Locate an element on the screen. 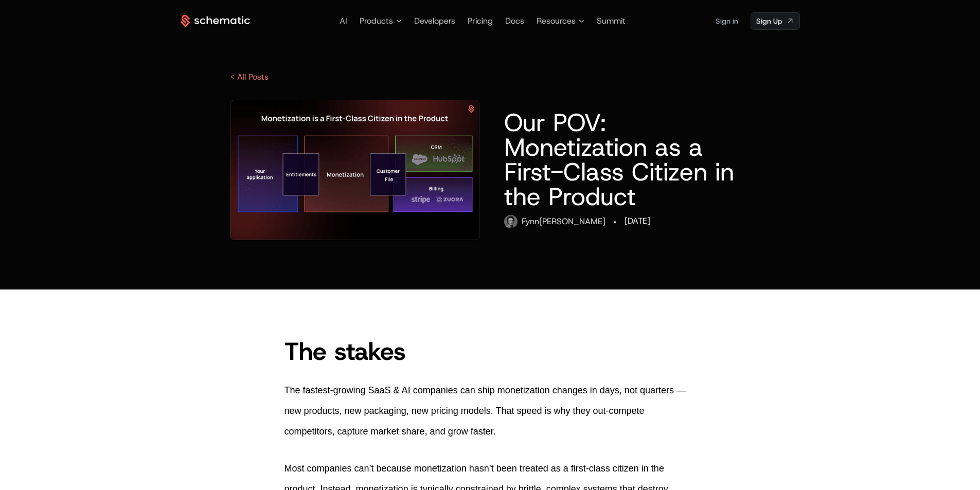  a: AI is located at coordinates (343, 21).